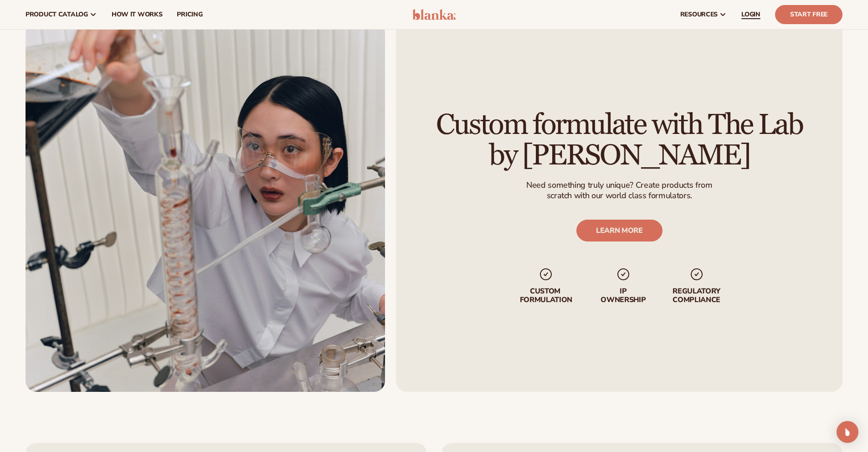  I want to click on p: scratch with our world class formulators., so click(619, 196).